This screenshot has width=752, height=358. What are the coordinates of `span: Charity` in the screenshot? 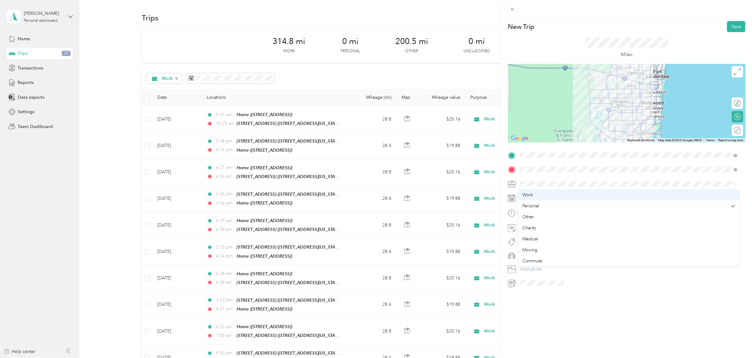 It's located at (529, 228).